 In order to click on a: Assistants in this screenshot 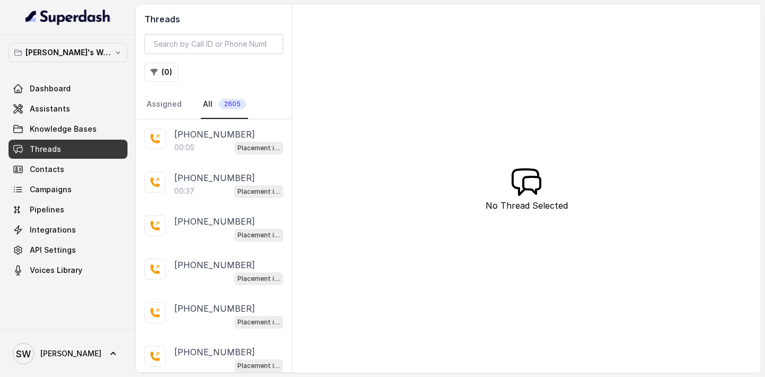, I will do `click(68, 109)`.